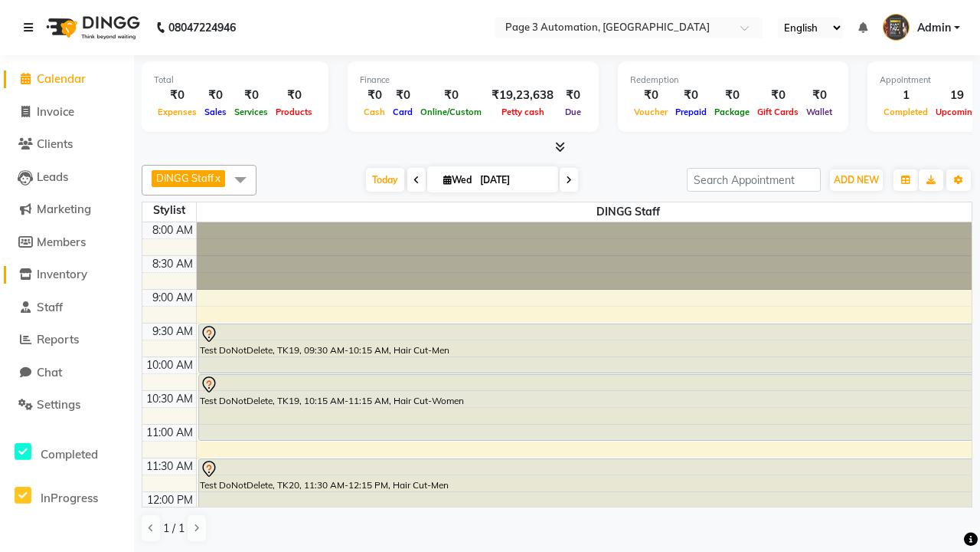  I want to click on div: ₹19,23,638, so click(523, 95).